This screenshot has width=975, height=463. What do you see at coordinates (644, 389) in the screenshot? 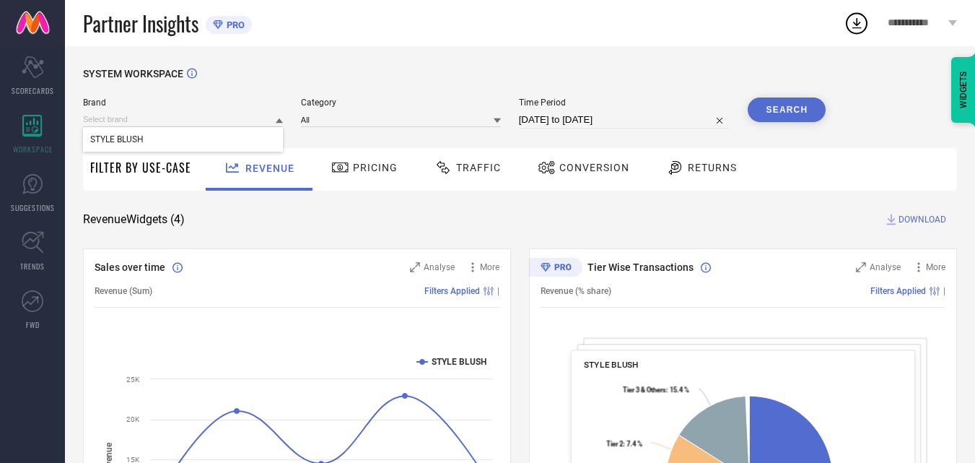
I see `tspan: Tier 3 & Others` at bounding box center [644, 389].